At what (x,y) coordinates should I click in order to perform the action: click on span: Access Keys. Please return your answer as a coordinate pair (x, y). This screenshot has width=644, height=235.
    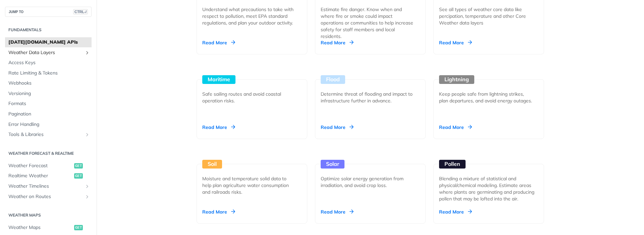
    Looking at the image, I should click on (49, 63).